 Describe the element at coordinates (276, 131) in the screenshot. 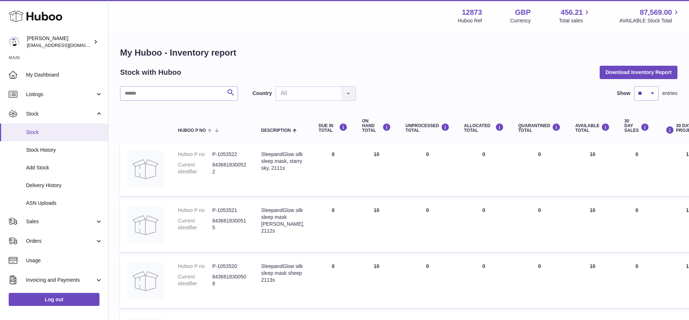

I see `span: Description` at that location.